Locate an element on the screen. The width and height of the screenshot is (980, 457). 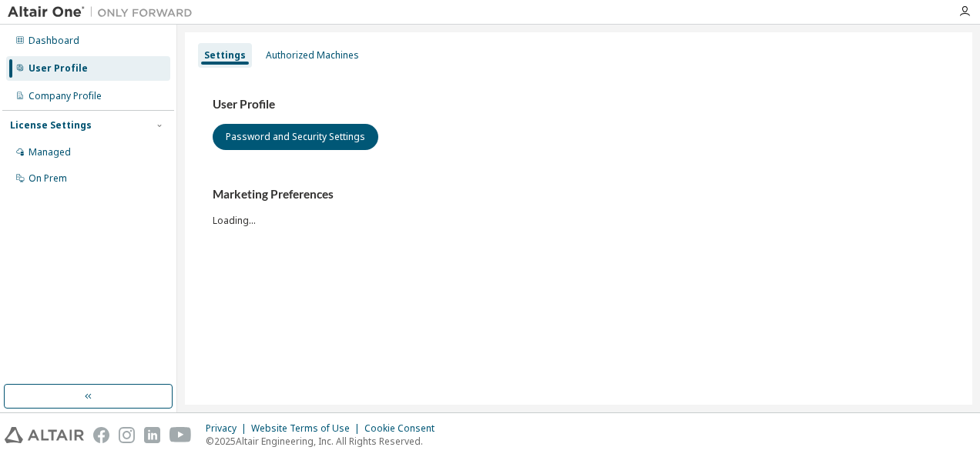
img: instagram.svg is located at coordinates (127, 435).